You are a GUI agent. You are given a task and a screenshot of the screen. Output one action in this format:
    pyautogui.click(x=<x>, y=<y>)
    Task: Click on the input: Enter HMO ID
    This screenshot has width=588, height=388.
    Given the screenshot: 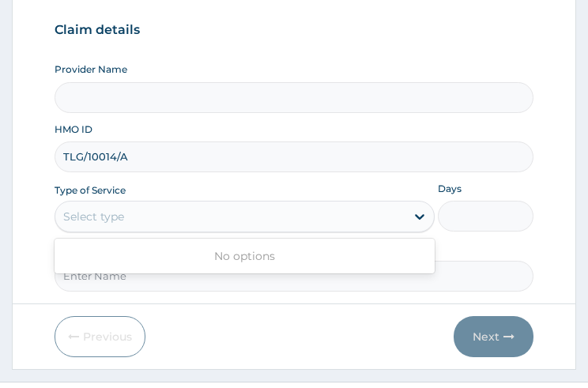 What is the action you would take?
    pyautogui.click(x=293, y=157)
    